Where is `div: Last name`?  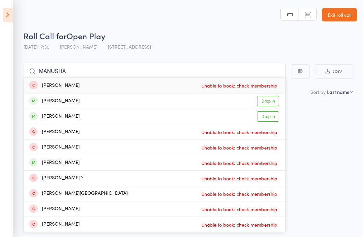 div: Last name is located at coordinates (338, 92).